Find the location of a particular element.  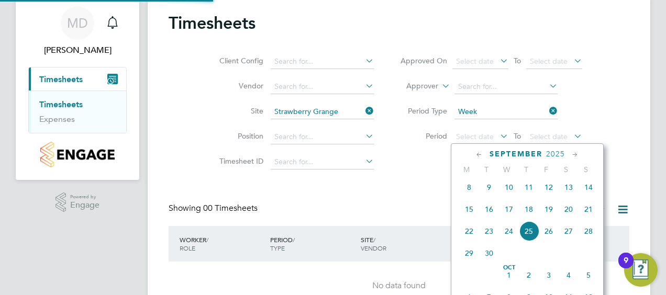

label: Client Config is located at coordinates (240, 61).